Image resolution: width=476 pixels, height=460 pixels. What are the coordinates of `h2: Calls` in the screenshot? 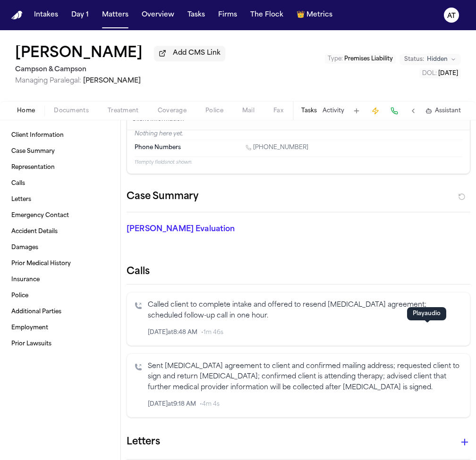 It's located at (298, 272).